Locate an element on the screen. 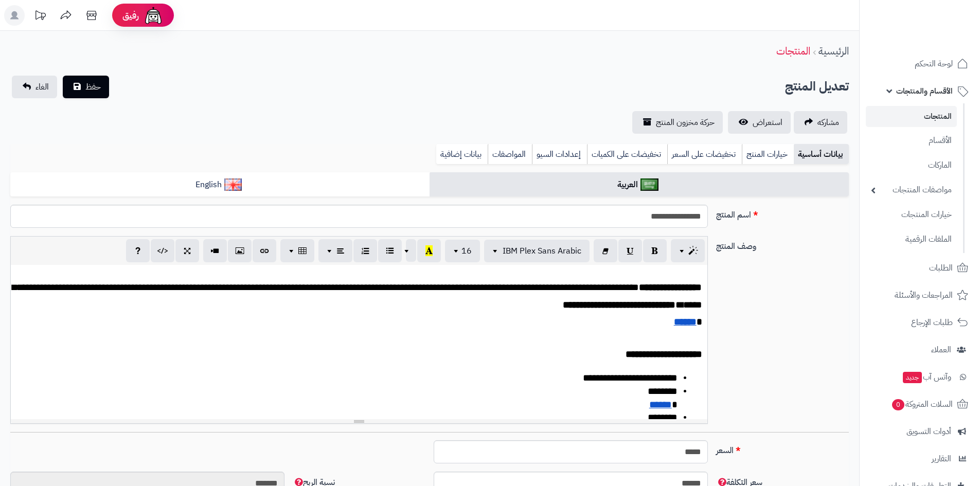 The image size is (980, 486). a: التقارير is located at coordinates (920, 459).